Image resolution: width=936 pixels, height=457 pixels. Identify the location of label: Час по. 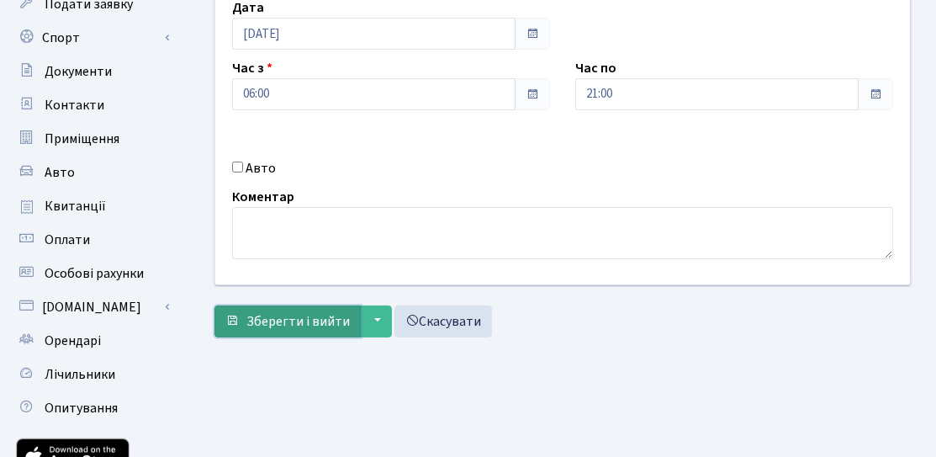
(596, 68).